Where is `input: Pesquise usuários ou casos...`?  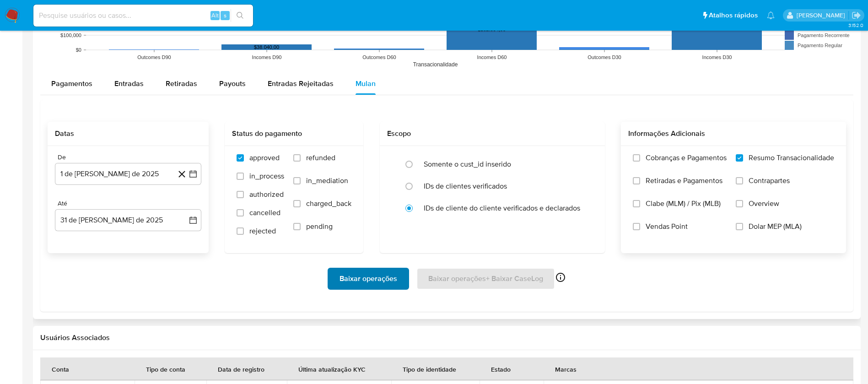
input: Pesquise usuários ou casos... is located at coordinates (143, 16).